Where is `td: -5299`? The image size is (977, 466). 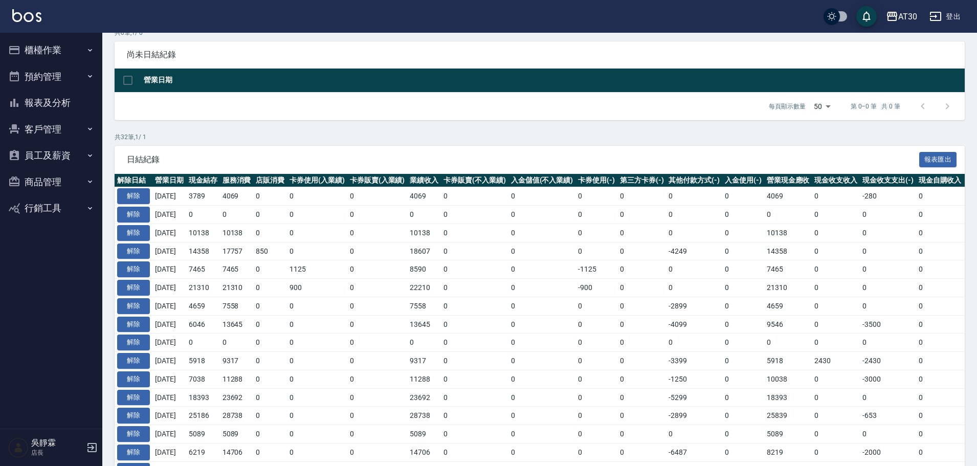
td: -5299 is located at coordinates (694, 398).